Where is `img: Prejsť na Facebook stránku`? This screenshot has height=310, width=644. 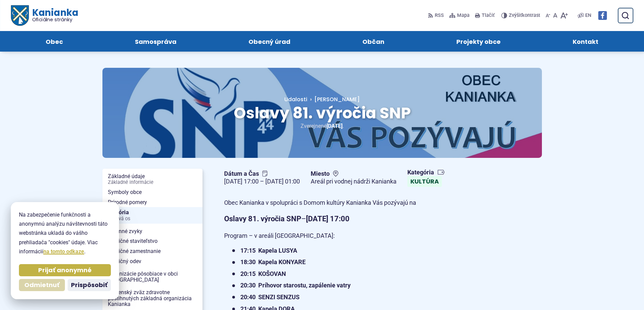 img: Prejsť na Facebook stránku is located at coordinates (602, 16).